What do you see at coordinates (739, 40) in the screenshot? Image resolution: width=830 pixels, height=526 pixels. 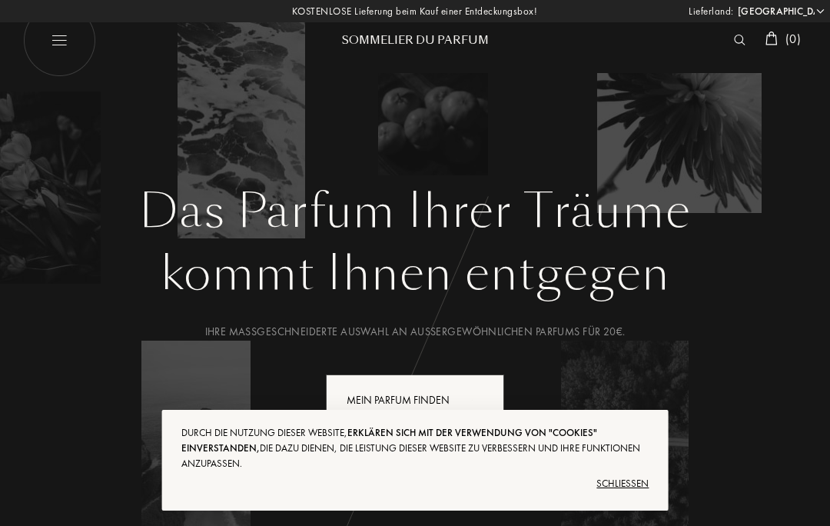 I see `img: search_icn_white.svg` at bounding box center [739, 40].